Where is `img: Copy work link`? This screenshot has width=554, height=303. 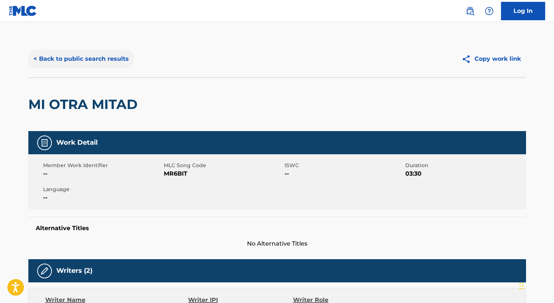
img: Copy work link is located at coordinates (468, 59).